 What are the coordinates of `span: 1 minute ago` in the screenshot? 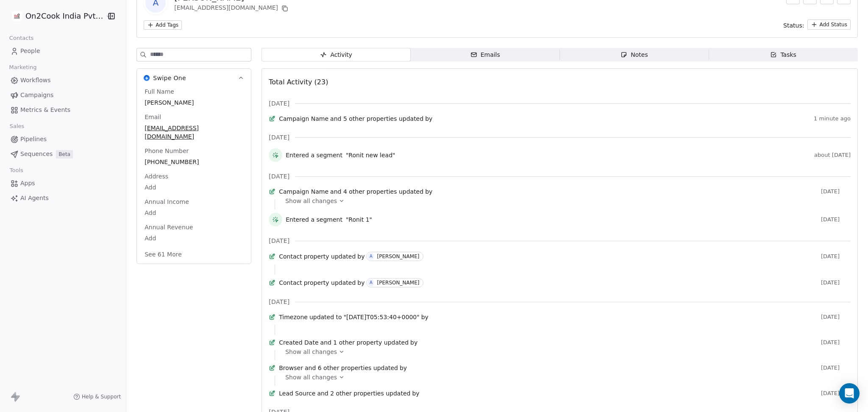 It's located at (832, 119).